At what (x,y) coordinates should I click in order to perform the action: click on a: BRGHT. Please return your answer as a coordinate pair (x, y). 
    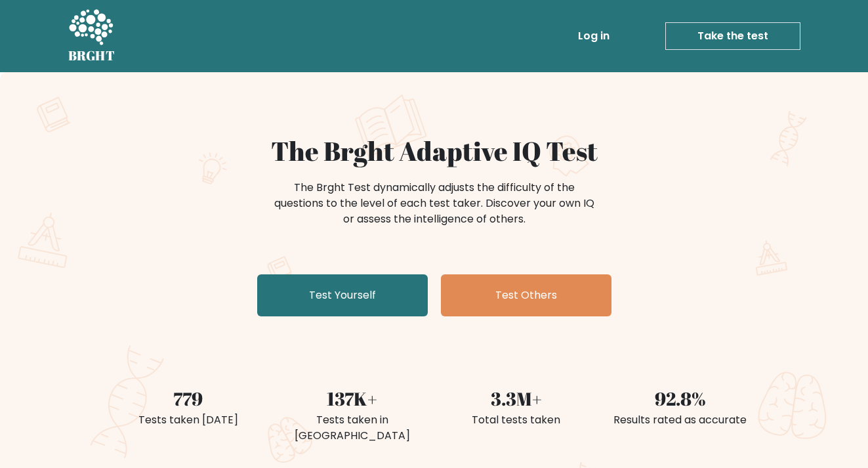
    Looking at the image, I should click on (92, 36).